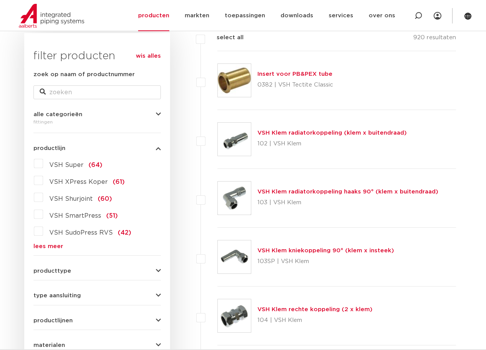 The height and width of the screenshot is (350, 486). Describe the element at coordinates (118, 182) in the screenshot. I see `span: (61)` at that location.